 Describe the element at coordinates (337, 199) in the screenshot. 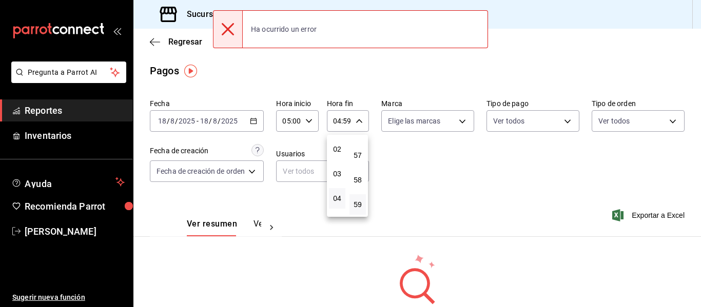

I see `button: 04` at that location.